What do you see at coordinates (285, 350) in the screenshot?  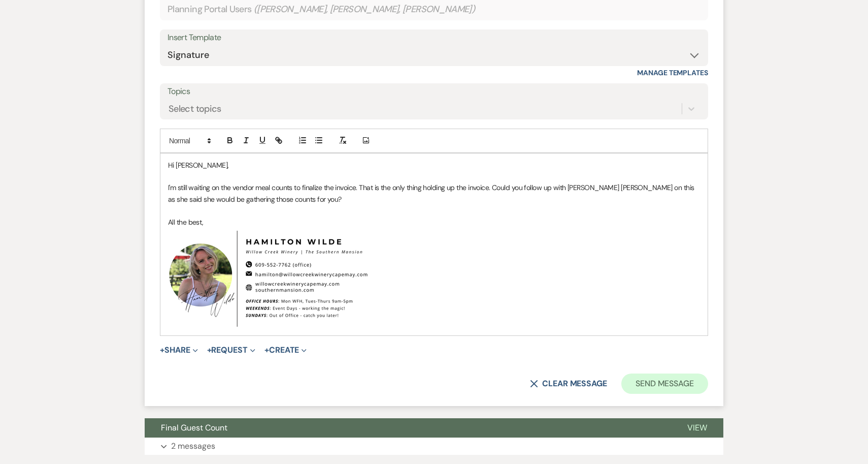 I see `button: Create` at bounding box center [285, 350].